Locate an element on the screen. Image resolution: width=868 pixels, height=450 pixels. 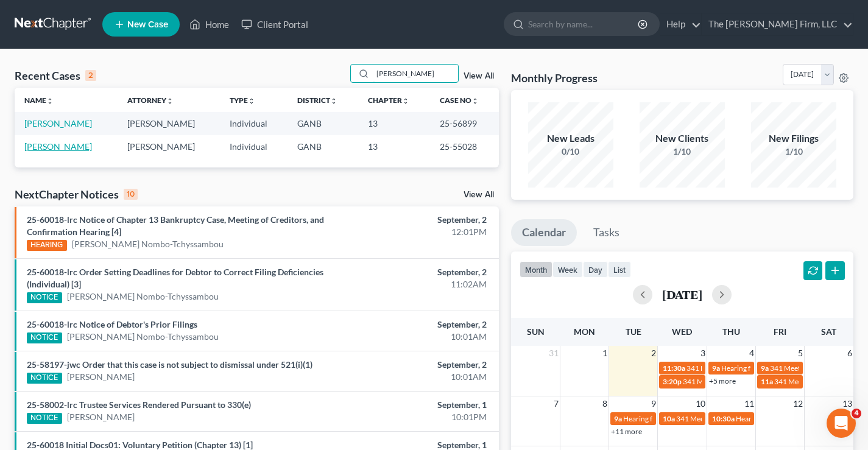
div: New Clients is located at coordinates (682, 138).